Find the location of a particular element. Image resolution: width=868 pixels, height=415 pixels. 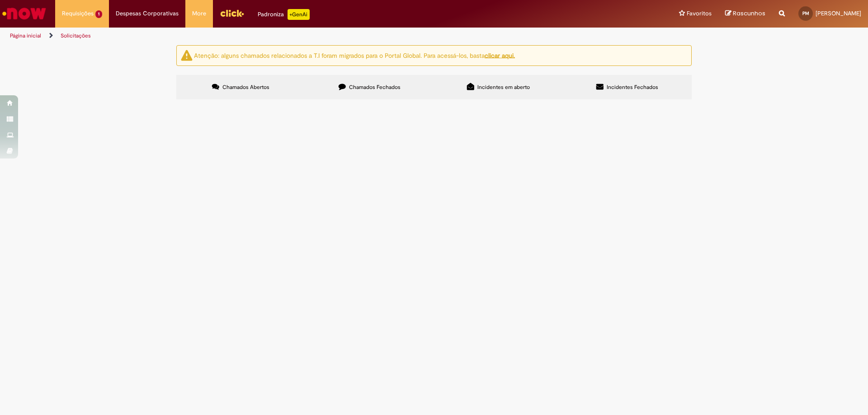

span: Favoritos is located at coordinates (699, 13).